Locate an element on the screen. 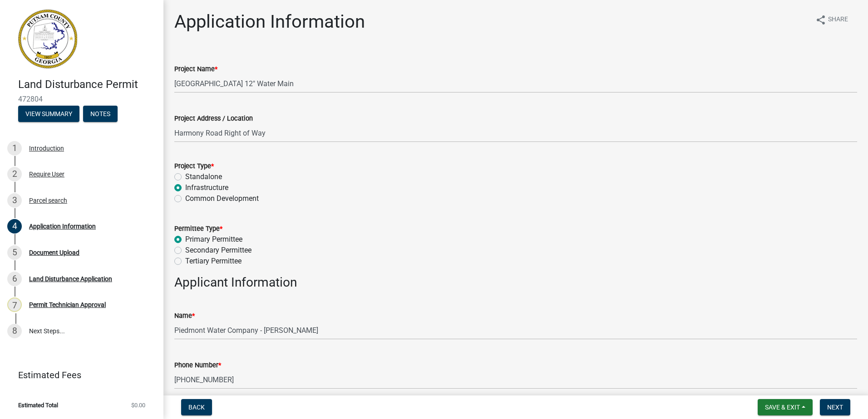 The image size is (868, 419). span: 472804 is located at coordinates (82, 99).